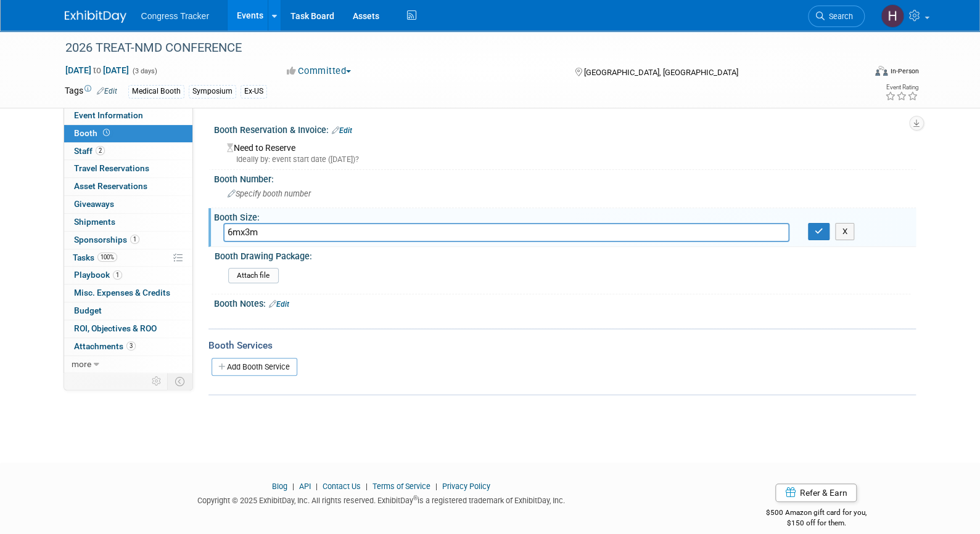  I want to click on td: Toggle Event Tabs, so click(179, 382).